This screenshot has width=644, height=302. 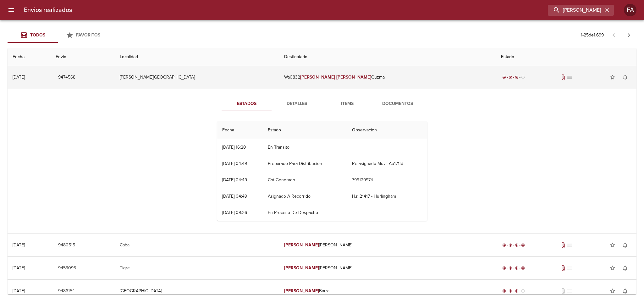 What do you see at coordinates (246, 103) in the screenshot?
I see `span: Estados` at bounding box center [246, 103].